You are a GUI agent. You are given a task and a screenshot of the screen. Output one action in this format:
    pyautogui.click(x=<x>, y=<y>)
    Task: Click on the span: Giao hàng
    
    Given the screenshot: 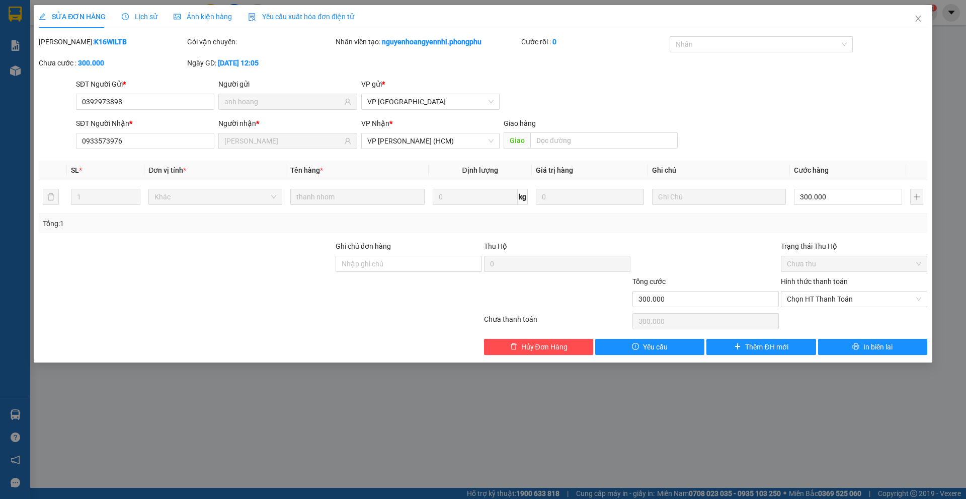 What is the action you would take?
    pyautogui.click(x=520, y=123)
    